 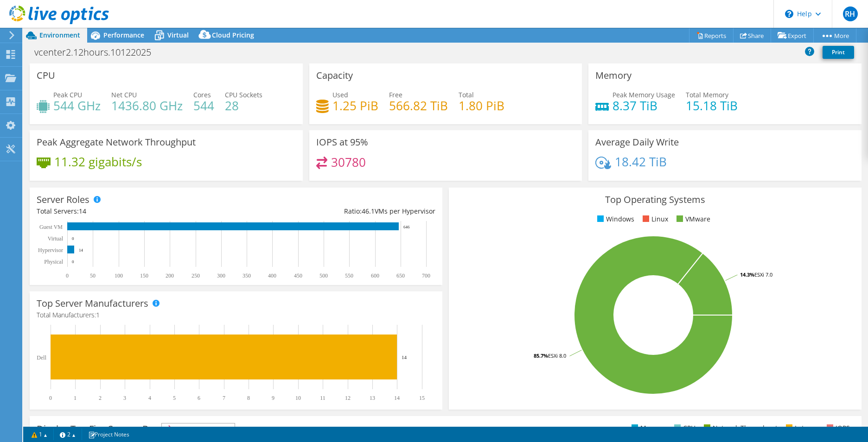 I want to click on text: 9, so click(x=273, y=398).